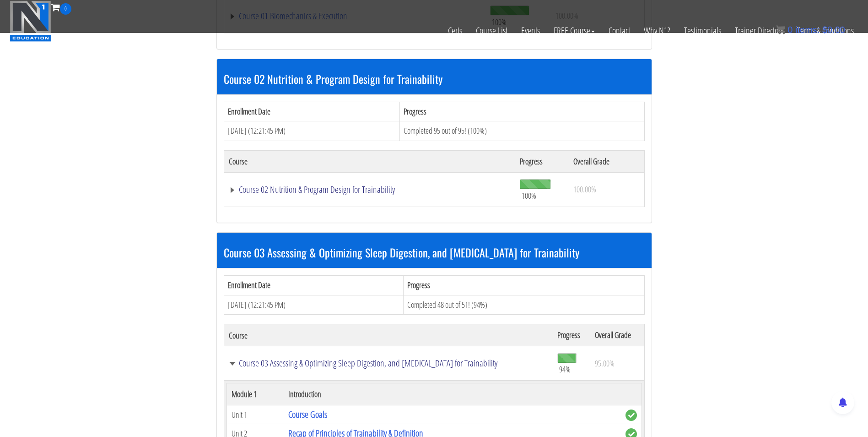  What do you see at coordinates (30, 21) in the screenshot?
I see `img: n1-education` at bounding box center [30, 21].